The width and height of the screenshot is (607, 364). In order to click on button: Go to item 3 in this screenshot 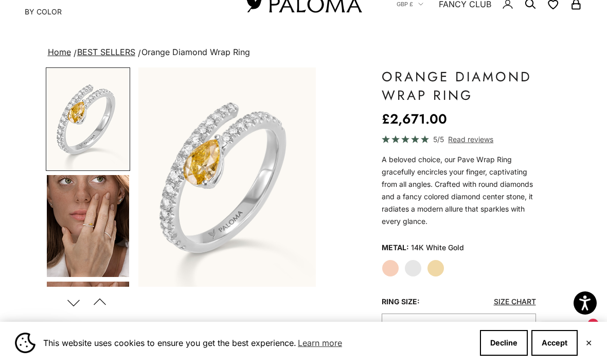, I will do `click(88, 119)`.